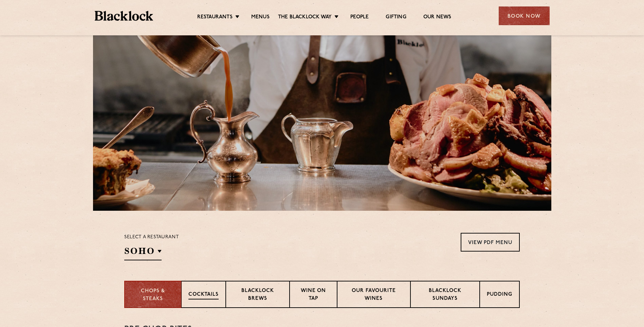  What do you see at coordinates (445, 295) in the screenshot?
I see `p: Blacklock Sundays` at bounding box center [445, 295].